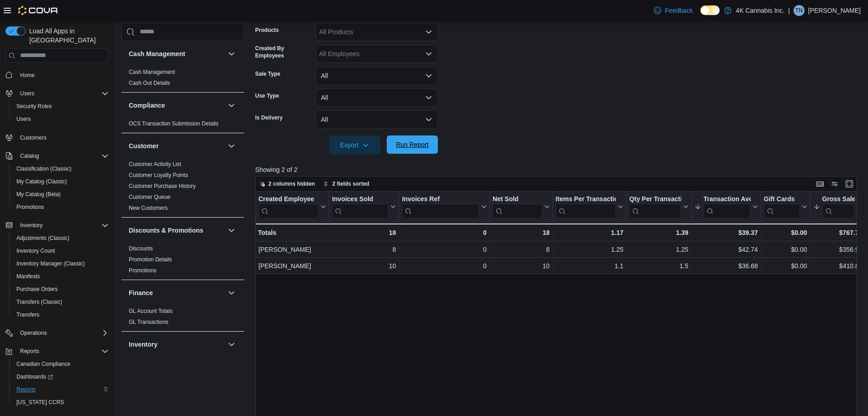 The height and width of the screenshot is (416, 868). What do you see at coordinates (35, 377) in the screenshot?
I see `span: Dashboards` at bounding box center [35, 377].